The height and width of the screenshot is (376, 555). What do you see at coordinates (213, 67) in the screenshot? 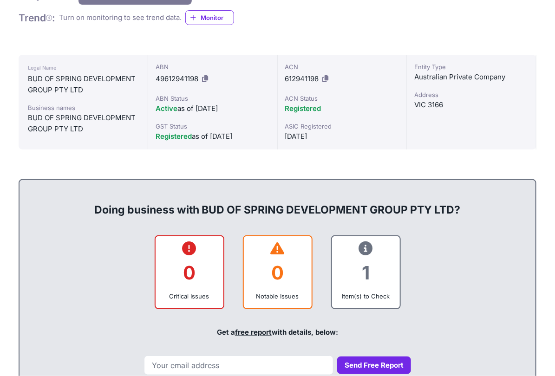
I see `div: ABN` at bounding box center [213, 67].